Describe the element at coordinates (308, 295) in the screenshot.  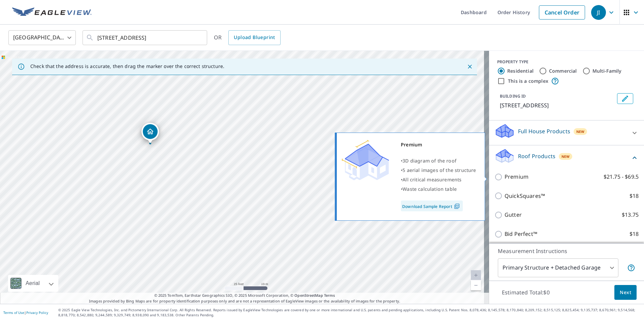
I see `a: OpenStreetMap` at that location.